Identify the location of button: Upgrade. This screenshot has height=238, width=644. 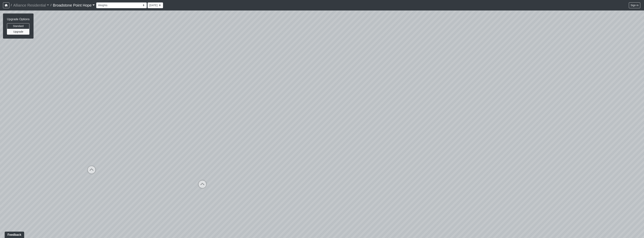
(18, 32).